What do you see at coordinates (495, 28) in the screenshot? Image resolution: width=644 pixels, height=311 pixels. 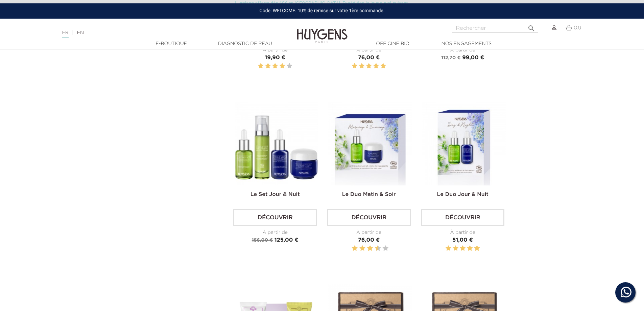 I see `input: Rechercher` at bounding box center [495, 28].